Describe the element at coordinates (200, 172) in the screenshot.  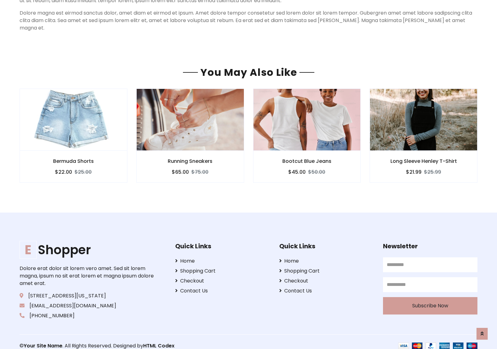
I see `del: $75.00` at that location.